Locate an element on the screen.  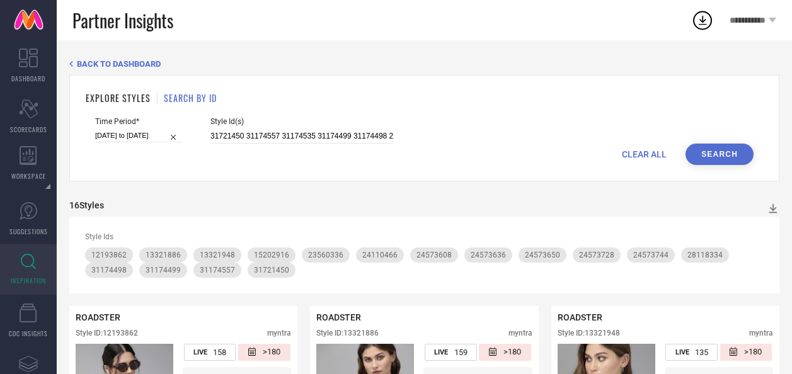
span: 23560336 is located at coordinates (326, 255).